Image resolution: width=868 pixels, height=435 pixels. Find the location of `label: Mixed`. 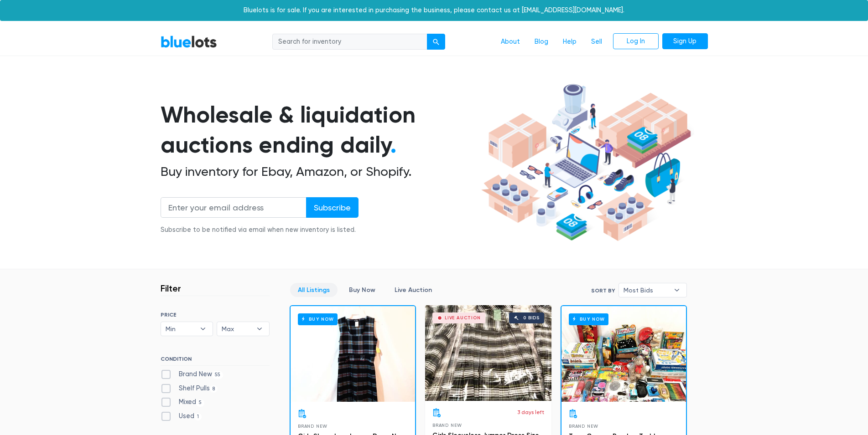

label: Mixed is located at coordinates (183, 402).